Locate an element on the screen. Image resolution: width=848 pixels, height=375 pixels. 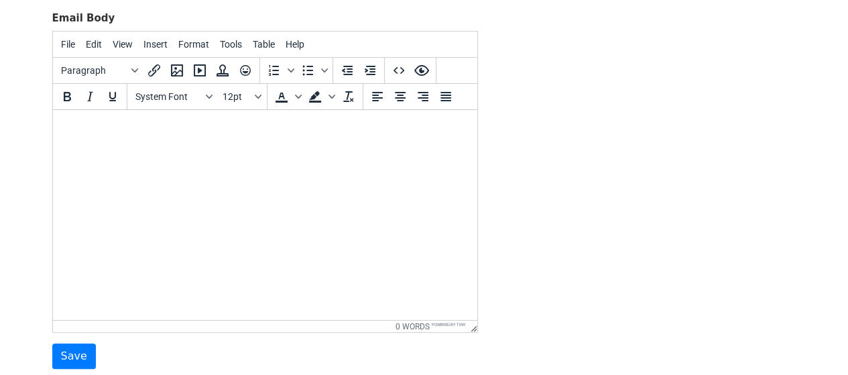
span: File is located at coordinates (68, 44).